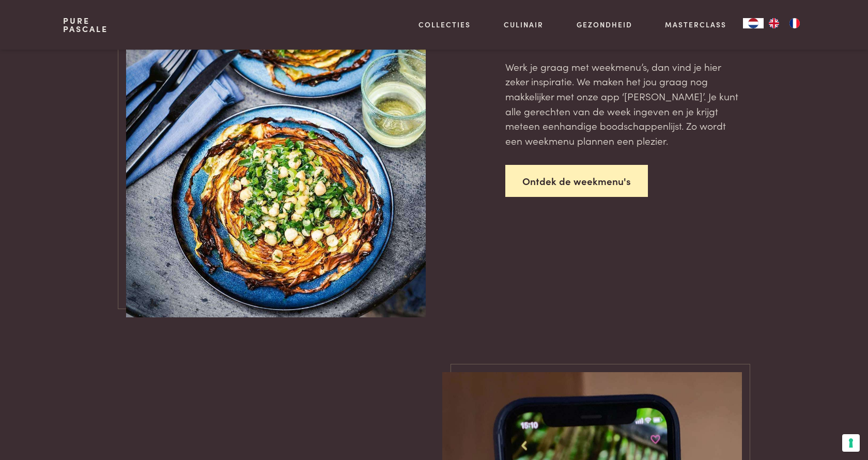  Describe the element at coordinates (695, 24) in the screenshot. I see `a: Masterclass` at that location.